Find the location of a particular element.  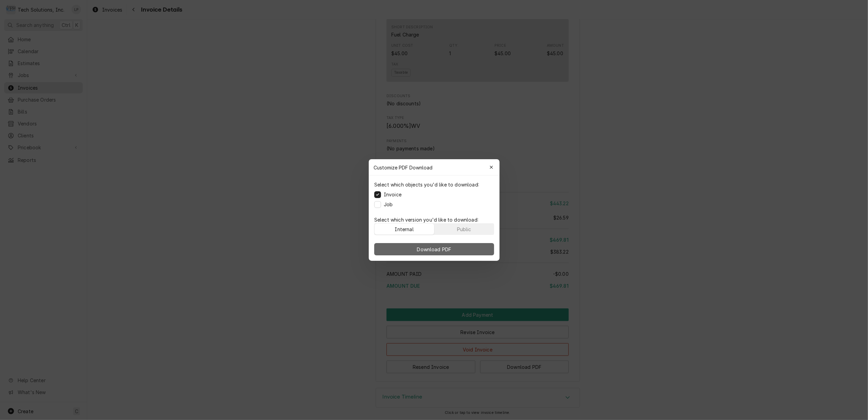

div: Customize PDF Download is located at coordinates (434, 167).